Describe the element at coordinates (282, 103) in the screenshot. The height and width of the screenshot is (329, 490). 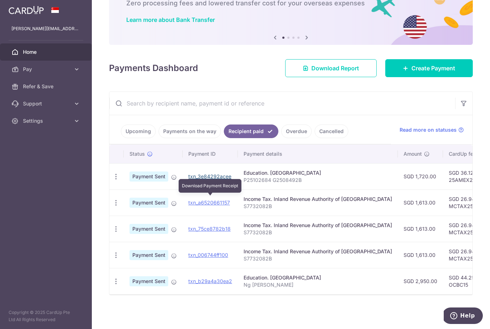
I see `input: Search by recipient name, payment id or reference` at that location.